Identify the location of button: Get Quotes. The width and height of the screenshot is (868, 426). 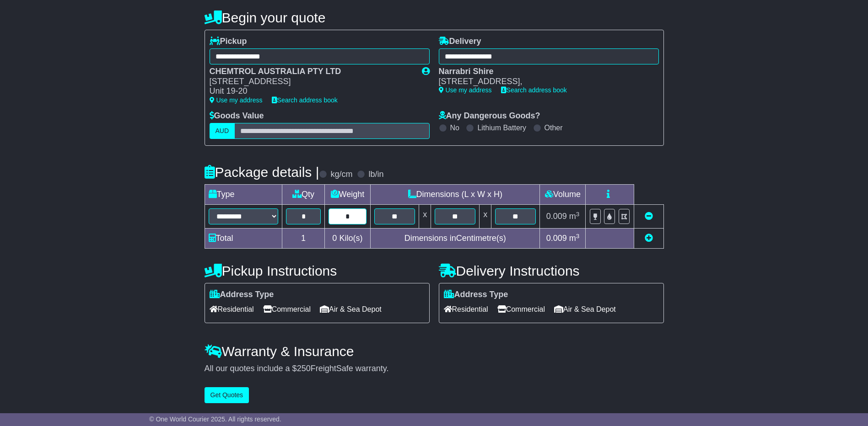
(227, 395).